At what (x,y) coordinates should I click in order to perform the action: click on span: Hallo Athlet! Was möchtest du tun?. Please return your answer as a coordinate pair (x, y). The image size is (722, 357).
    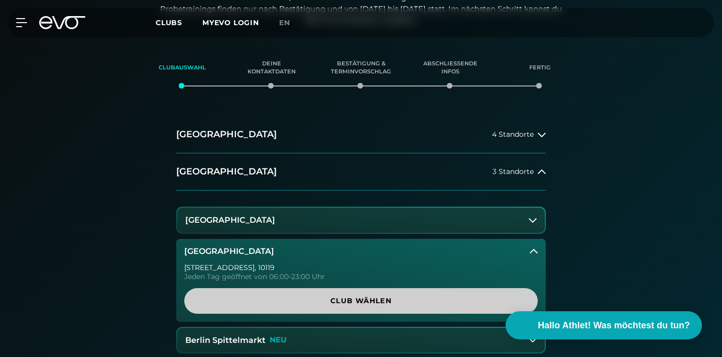
    Looking at the image, I should click on (614, 325).